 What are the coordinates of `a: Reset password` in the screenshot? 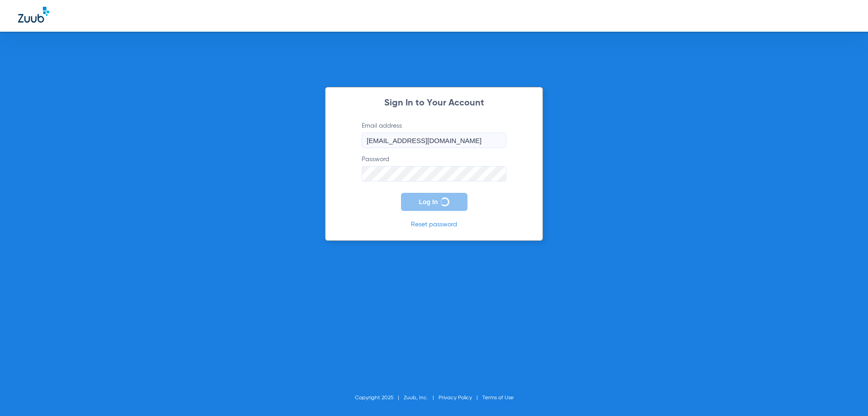 It's located at (434, 224).